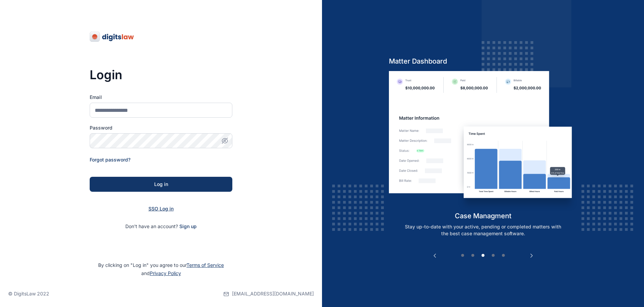 Image resolution: width=644 pixels, height=307 pixels. Describe the element at coordinates (165, 273) in the screenshot. I see `a: Privacy Policy` at that location.